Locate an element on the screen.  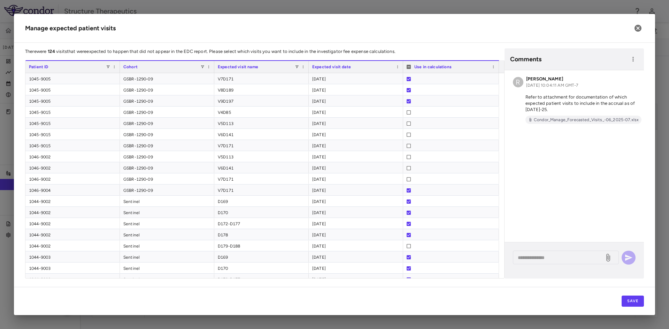
div: R is located at coordinates (518, 82).